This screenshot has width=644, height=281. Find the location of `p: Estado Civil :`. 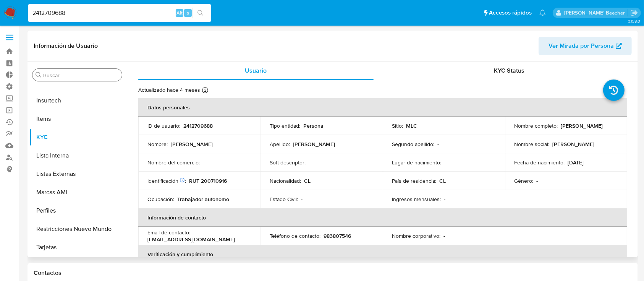

p: Estado Civil : is located at coordinates (284, 199).